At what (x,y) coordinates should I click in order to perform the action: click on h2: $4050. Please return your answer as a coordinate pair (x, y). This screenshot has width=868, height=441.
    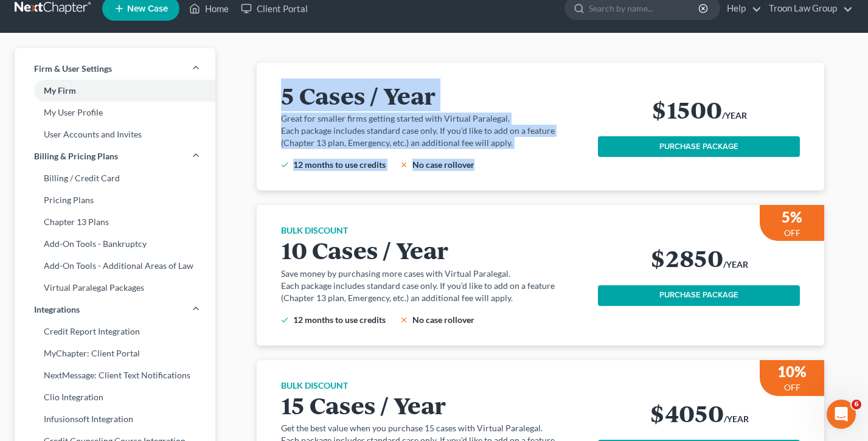
    Looking at the image, I should click on (687, 413).